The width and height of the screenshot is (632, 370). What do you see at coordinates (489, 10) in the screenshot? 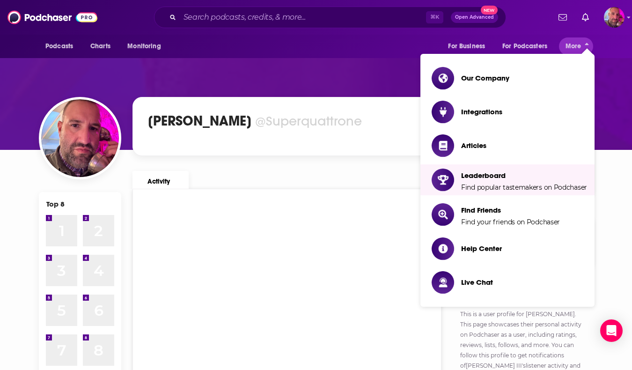
I see `span: New` at bounding box center [489, 10].